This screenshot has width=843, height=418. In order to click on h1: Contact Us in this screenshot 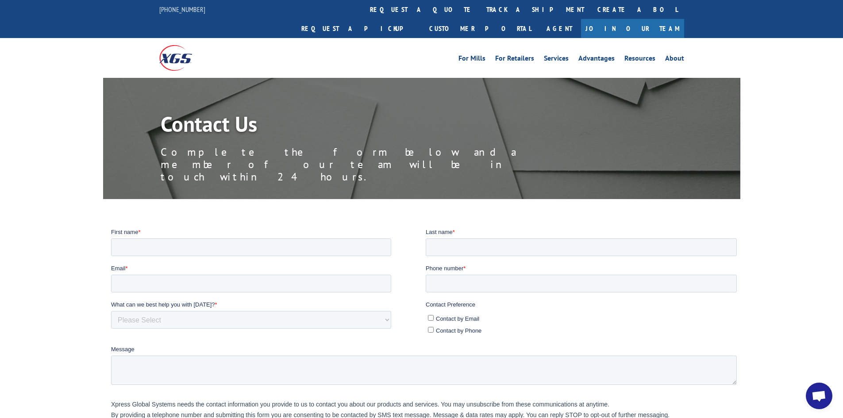, I will do `click(360, 126)`.